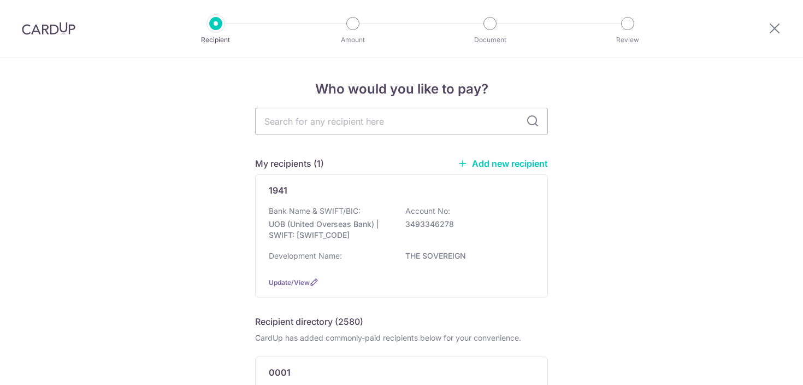 This screenshot has width=803, height=385. I want to click on img: CardUp, so click(49, 28).